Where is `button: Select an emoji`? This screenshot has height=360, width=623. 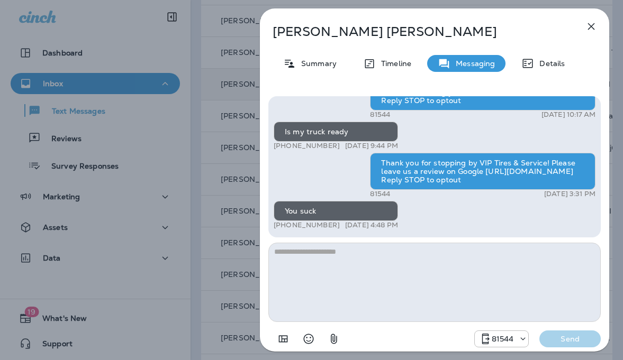 button: Select an emoji is located at coordinates (309, 339).